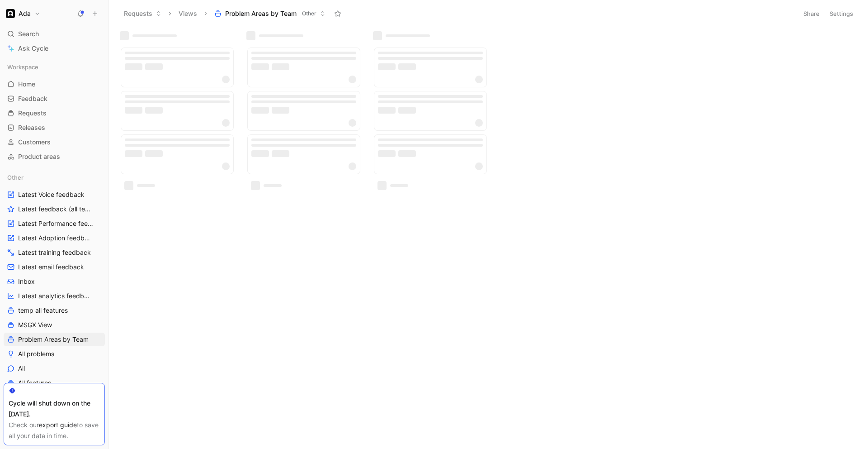 The image size is (868, 449). What do you see at coordinates (51, 194) in the screenshot?
I see `span: Latest Voice feedback` at bounding box center [51, 194].